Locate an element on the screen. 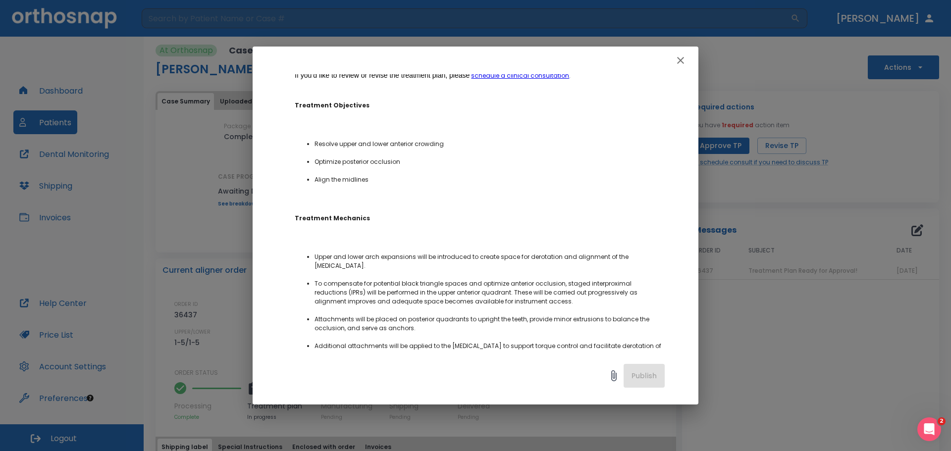 The image size is (951, 451). a: schedule a clinical consultation is located at coordinates (520, 75).